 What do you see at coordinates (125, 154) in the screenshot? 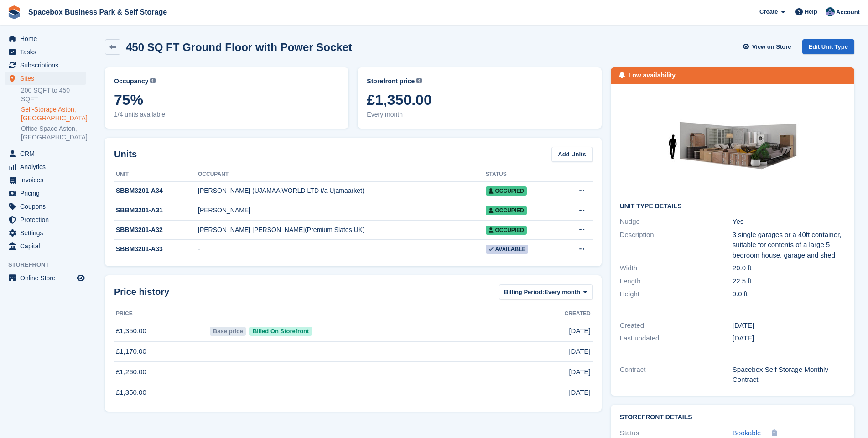
I see `h2: Units` at bounding box center [125, 154].